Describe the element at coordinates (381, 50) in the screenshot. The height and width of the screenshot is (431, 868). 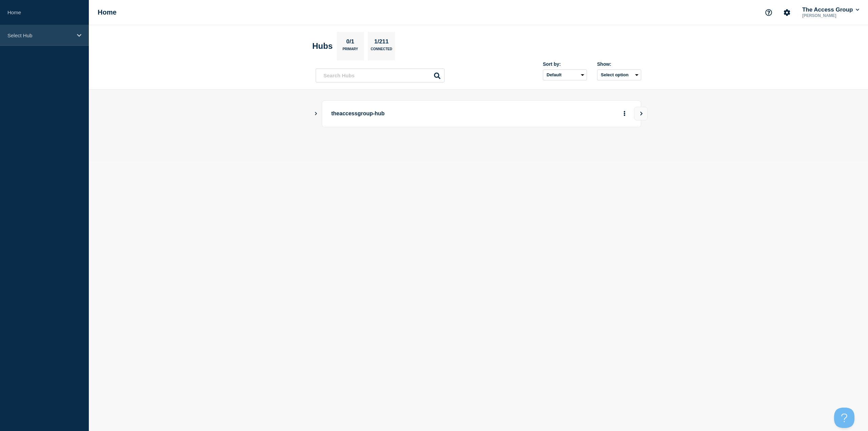
I see `p: Connected` at that location.